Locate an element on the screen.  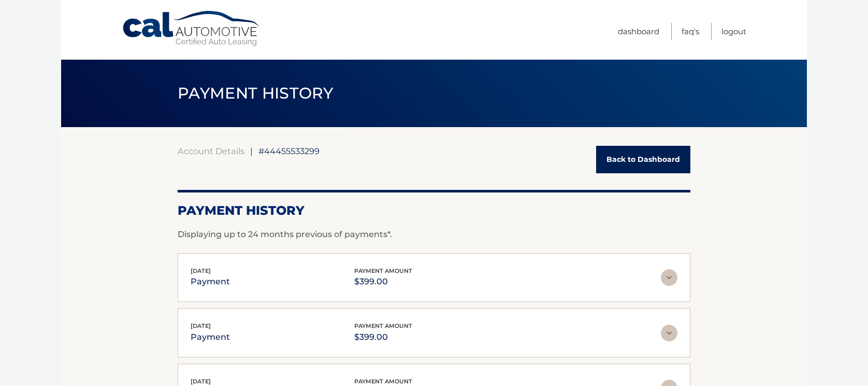
a: Cal Automotive is located at coordinates (192, 29).